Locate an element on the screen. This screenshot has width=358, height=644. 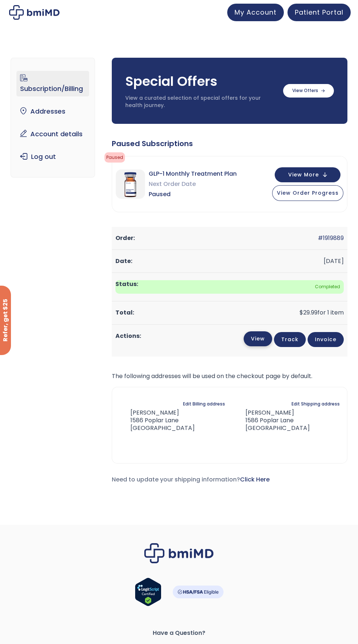
span: View Order Progress is located at coordinates (308, 193).